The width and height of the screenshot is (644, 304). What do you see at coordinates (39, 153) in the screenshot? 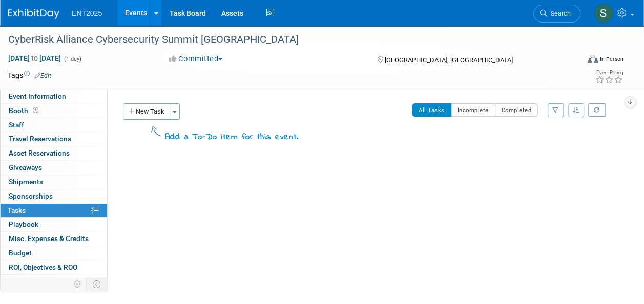
I see `span: Asset Reservations` at bounding box center [39, 153].